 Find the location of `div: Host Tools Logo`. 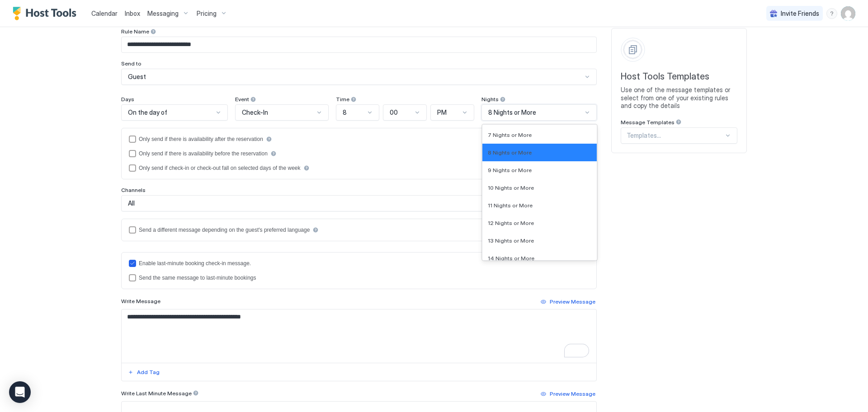

div: Host Tools Logo is located at coordinates (47, 13).